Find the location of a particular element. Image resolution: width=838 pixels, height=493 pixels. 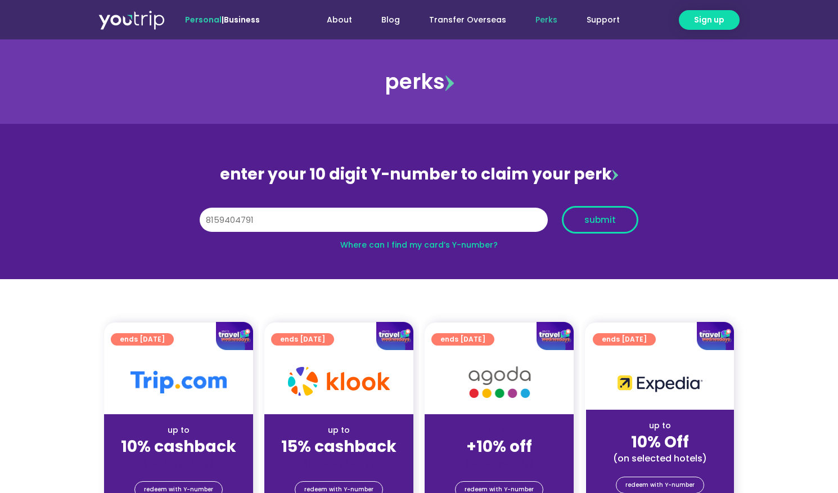

span: submit is located at coordinates (600, 219).